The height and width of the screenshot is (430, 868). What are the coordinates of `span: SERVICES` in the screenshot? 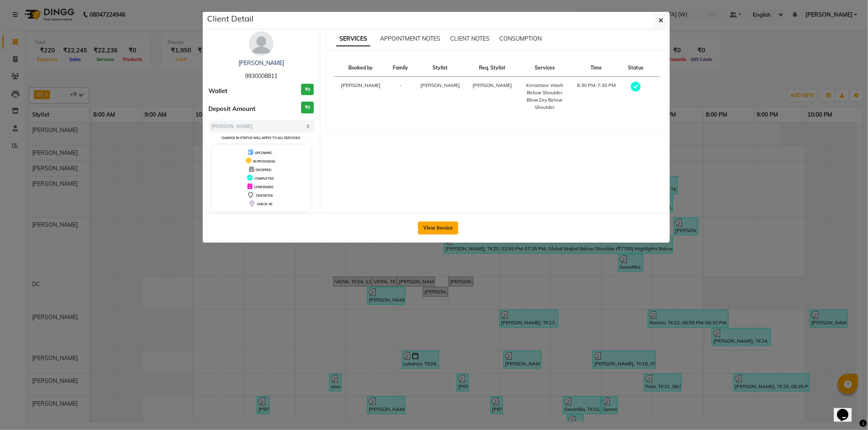 It's located at (353, 39).